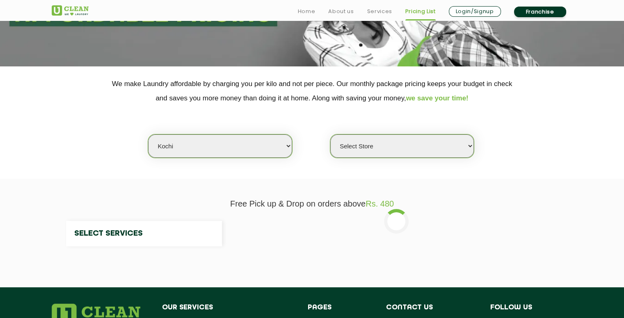 The width and height of the screenshot is (624, 318). I want to click on h4: Select Services, so click(144, 234).